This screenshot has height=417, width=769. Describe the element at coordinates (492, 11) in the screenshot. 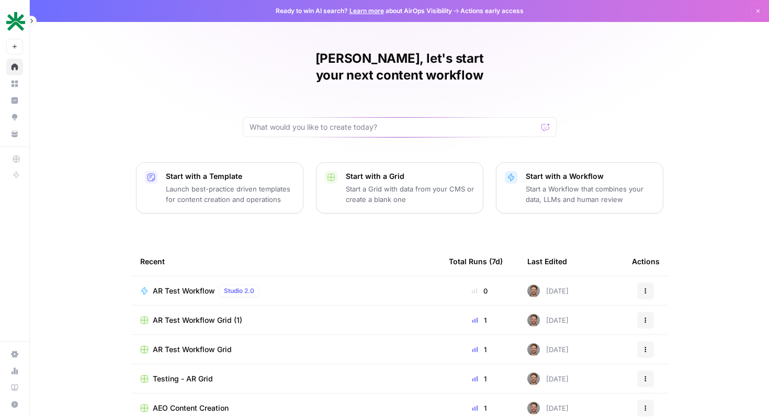

I see `span: Actions early access` at that location.